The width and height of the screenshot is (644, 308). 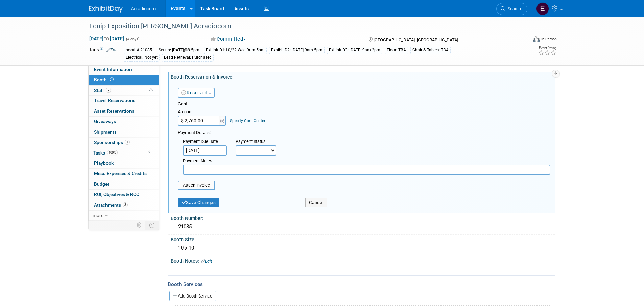 What do you see at coordinates (123, 101) in the screenshot?
I see `a: Travel Reservations` at bounding box center [123, 101].